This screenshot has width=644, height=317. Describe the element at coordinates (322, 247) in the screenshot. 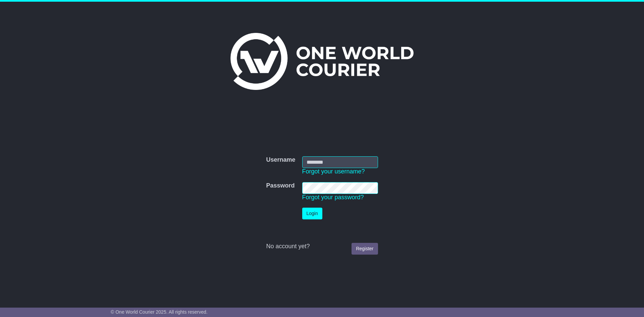

I see `div: No account yet?` at that location.